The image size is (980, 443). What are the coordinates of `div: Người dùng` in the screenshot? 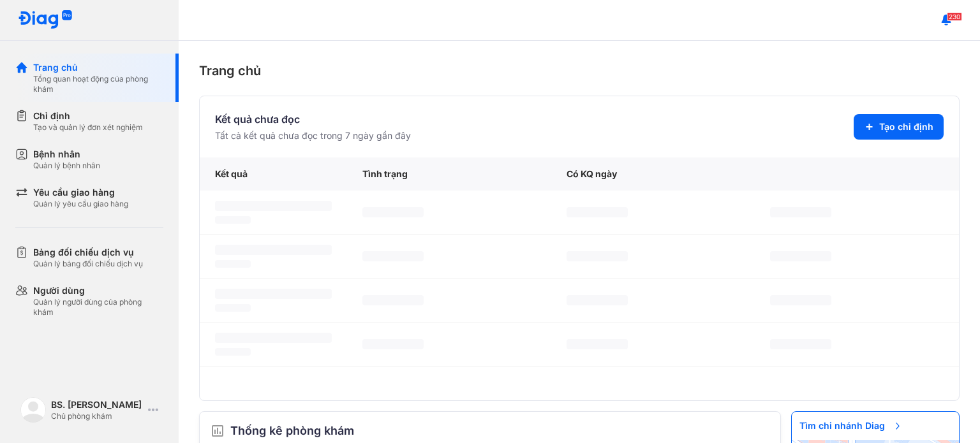 It's located at (98, 291).